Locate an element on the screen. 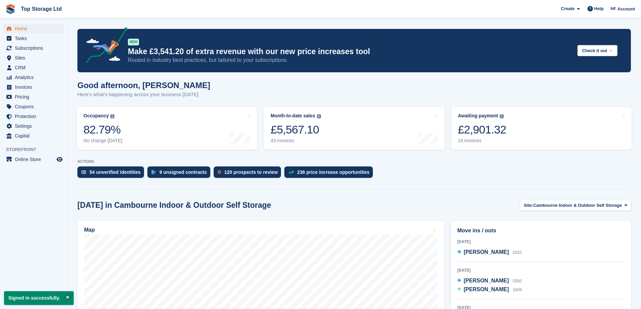 This screenshot has height=309, width=641. div: Occupancy is located at coordinates (96, 116).